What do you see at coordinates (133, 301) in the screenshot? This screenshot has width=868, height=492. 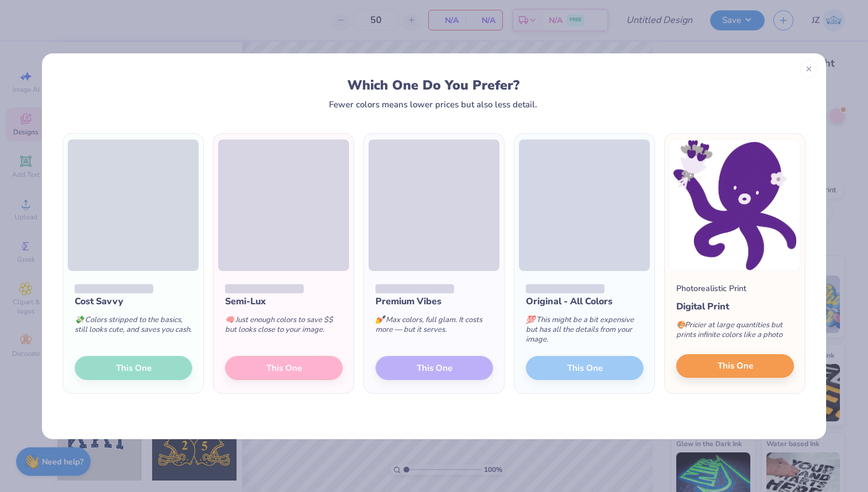 I see `div: Cost Savvy` at bounding box center [133, 301].